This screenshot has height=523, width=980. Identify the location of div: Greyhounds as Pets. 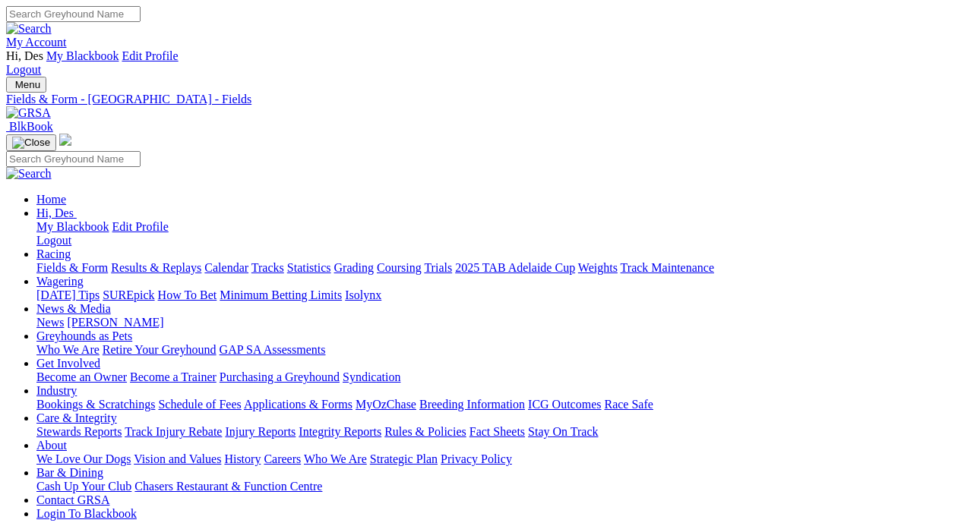
(505, 350).